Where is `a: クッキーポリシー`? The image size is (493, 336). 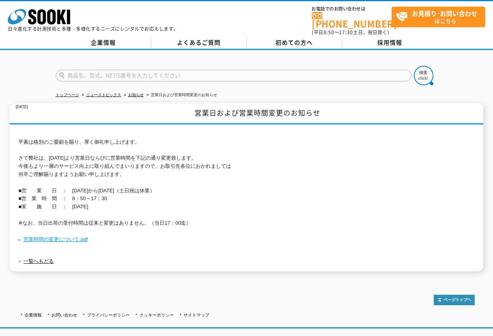
a: クッキーポリシー is located at coordinates (157, 315).